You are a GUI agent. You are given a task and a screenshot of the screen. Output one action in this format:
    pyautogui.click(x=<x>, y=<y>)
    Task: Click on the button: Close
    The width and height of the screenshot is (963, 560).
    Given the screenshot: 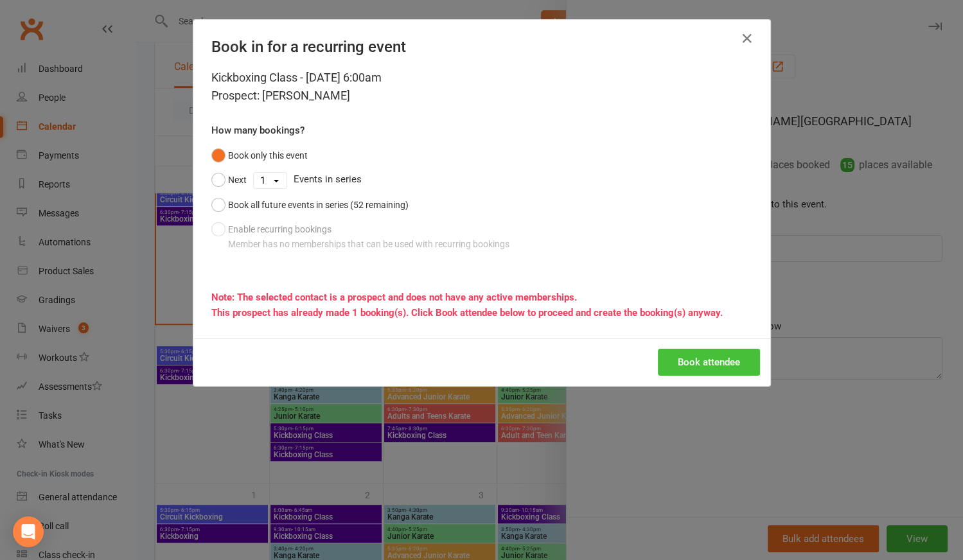 What is the action you would take?
    pyautogui.click(x=748, y=38)
    